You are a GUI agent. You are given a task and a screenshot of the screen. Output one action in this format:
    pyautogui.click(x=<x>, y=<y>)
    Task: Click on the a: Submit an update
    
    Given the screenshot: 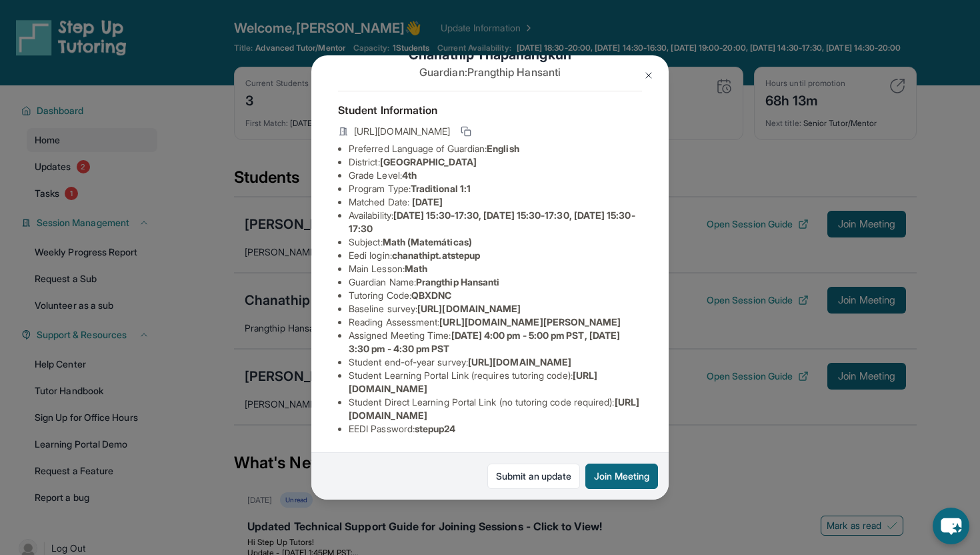 What is the action you would take?
    pyautogui.click(x=533, y=476)
    